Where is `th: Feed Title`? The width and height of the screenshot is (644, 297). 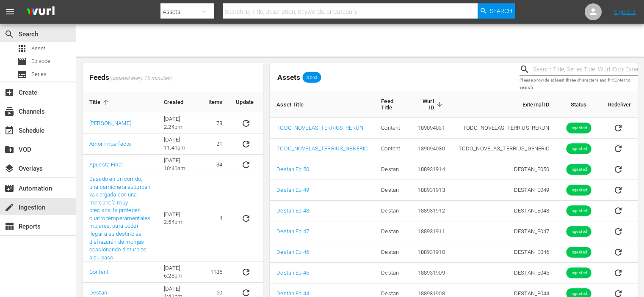 th: Feed Title is located at coordinates (392, 104).